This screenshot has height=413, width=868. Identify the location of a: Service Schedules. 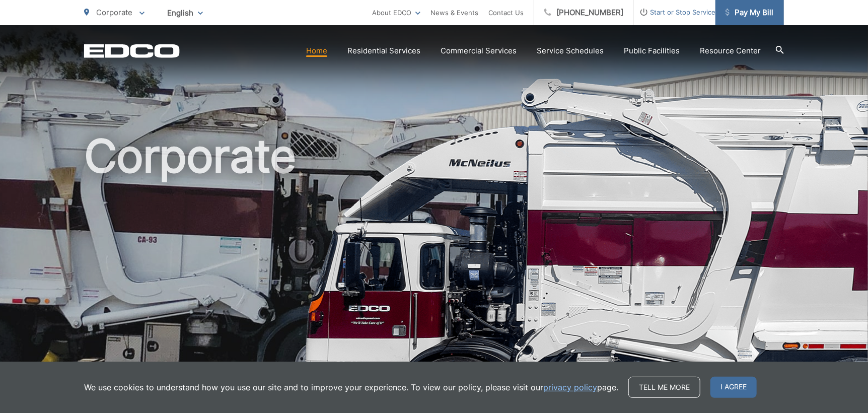
(570, 51).